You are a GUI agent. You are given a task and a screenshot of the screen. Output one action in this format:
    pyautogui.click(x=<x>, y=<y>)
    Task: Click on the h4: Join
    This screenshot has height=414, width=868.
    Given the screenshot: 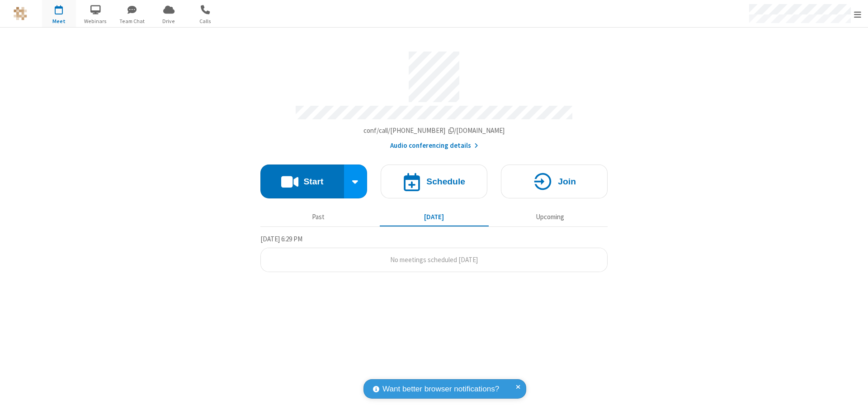 What is the action you would take?
    pyautogui.click(x=567, y=181)
    